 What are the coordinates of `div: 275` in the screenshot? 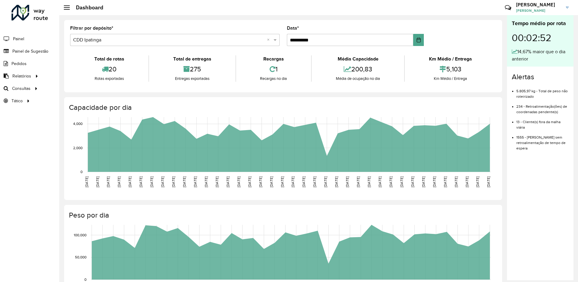 It's located at (192, 69).